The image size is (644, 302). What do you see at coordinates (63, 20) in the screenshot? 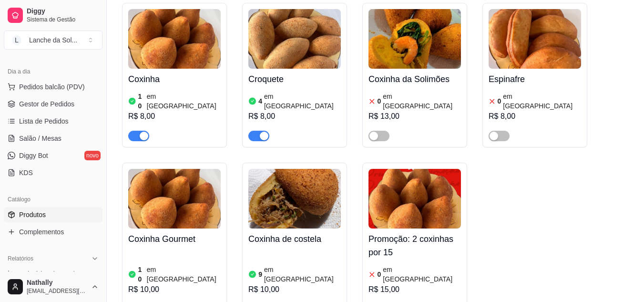
I see `span: Sistema de Gestão` at bounding box center [63, 20].